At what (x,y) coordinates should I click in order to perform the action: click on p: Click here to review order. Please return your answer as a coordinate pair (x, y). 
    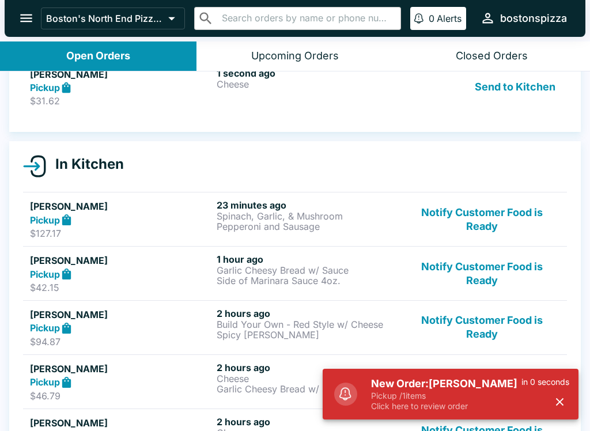
    Looking at the image, I should click on (446, 406).